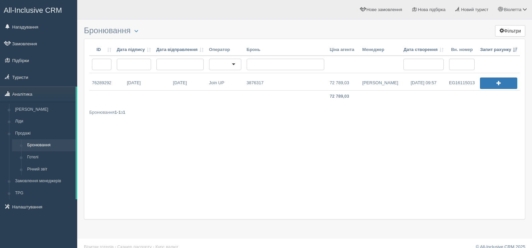  I want to click on th: Ціна агента, so click(343, 50).